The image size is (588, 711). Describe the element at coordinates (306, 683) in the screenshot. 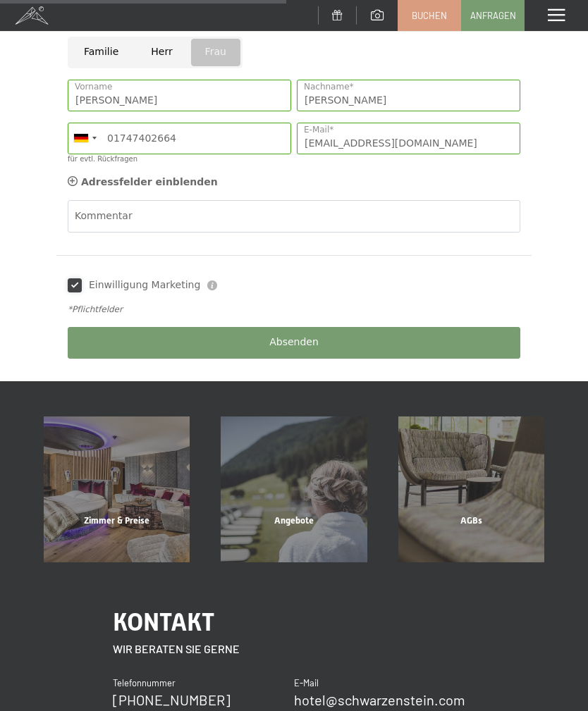

I see `span: E-Mail` at that location.